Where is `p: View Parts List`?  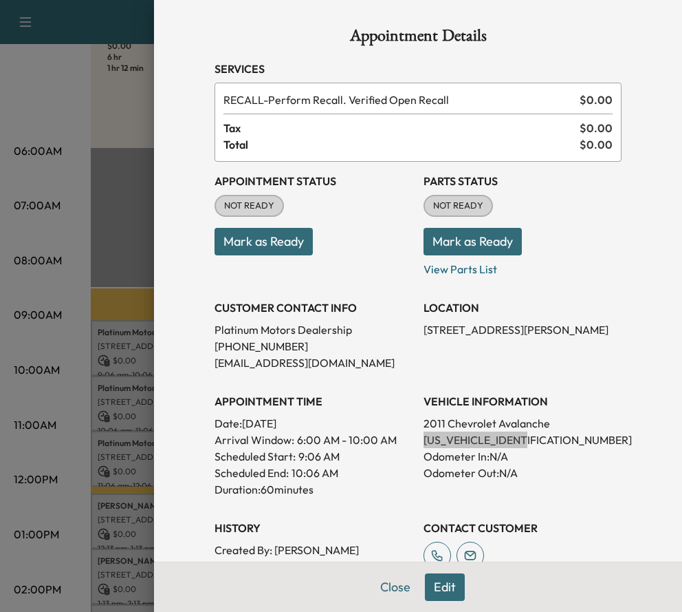 p: View Parts List is located at coordinates (523, 266).